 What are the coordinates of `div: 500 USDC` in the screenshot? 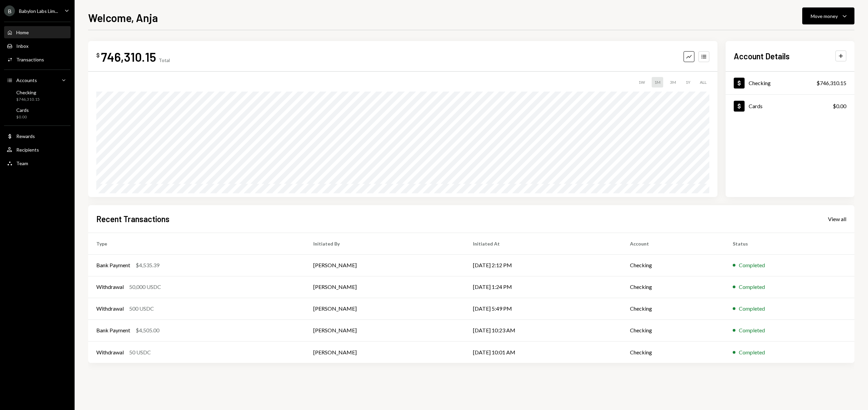 It's located at (141, 309).